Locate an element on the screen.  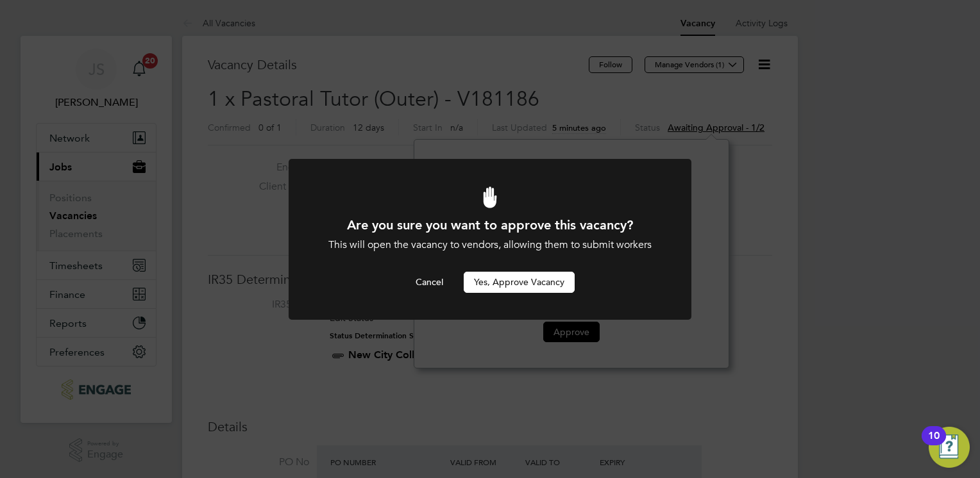
h1: Are you sure you want to approve this vacancy? is located at coordinates (490, 225).